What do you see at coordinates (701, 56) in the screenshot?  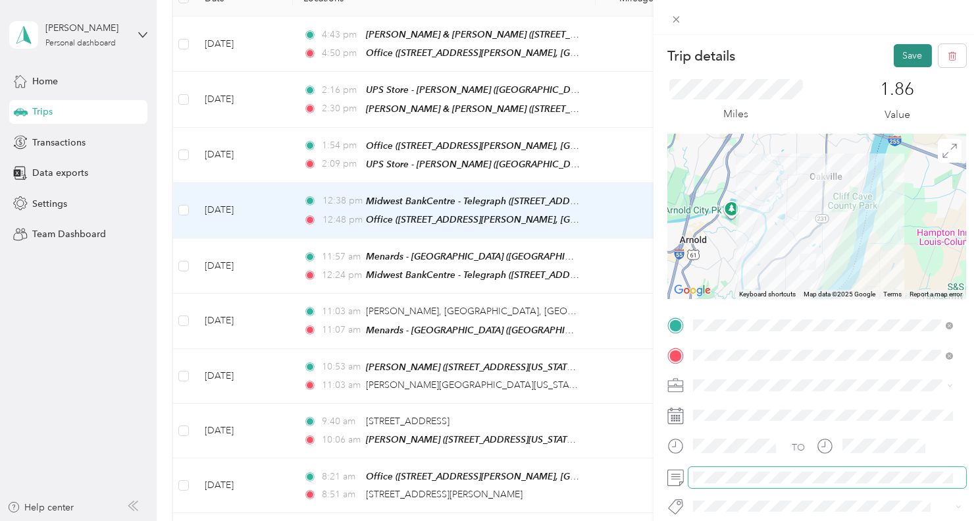 I see `p: Trip details` at bounding box center [701, 56].